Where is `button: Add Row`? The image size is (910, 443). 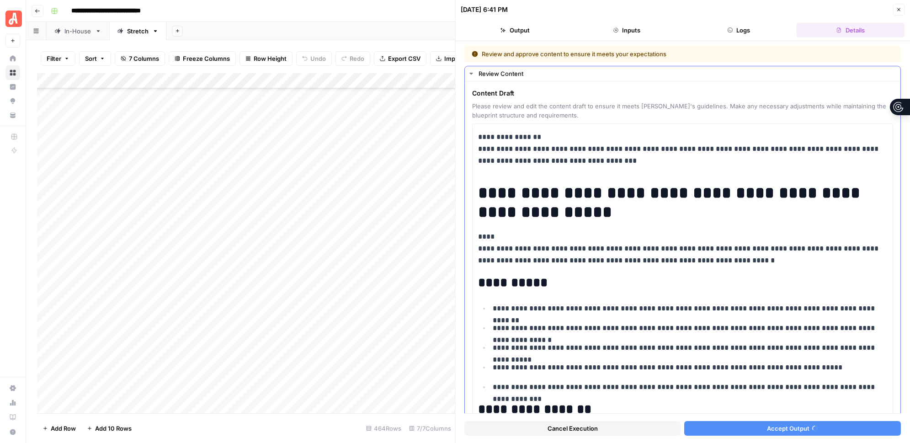 button: Add Row is located at coordinates (59, 428).